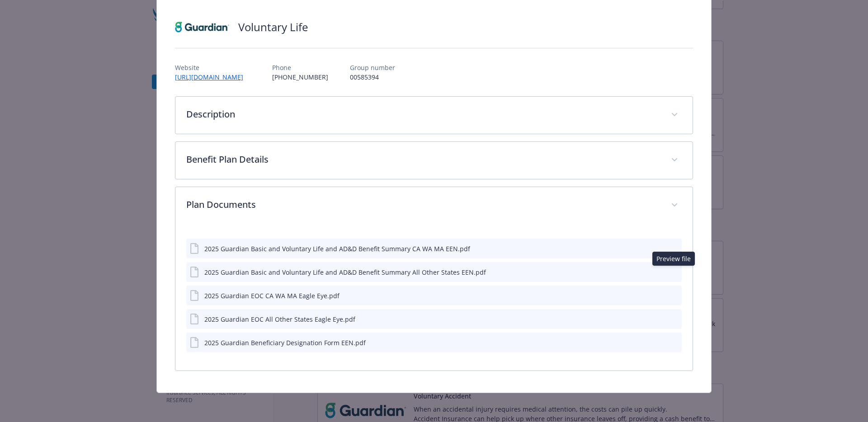  What do you see at coordinates (212, 67) in the screenshot?
I see `p: Website` at bounding box center [212, 67].